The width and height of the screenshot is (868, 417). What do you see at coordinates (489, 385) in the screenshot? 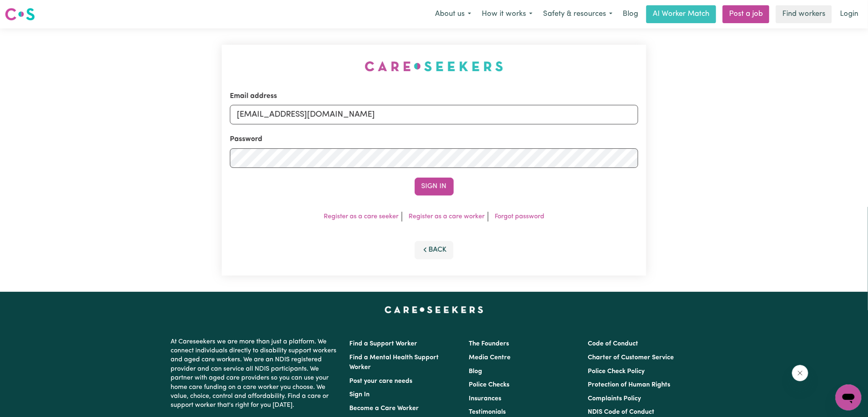
I see `a: Police Checks` at bounding box center [489, 385].